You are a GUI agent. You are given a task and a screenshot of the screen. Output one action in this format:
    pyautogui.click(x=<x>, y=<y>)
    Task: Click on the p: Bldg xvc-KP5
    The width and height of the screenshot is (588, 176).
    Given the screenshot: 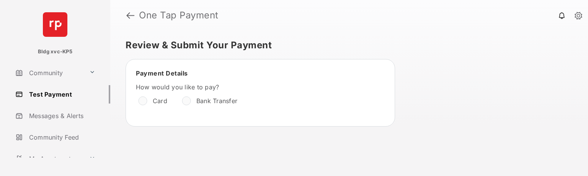 What is the action you would take?
    pyautogui.click(x=55, y=52)
    